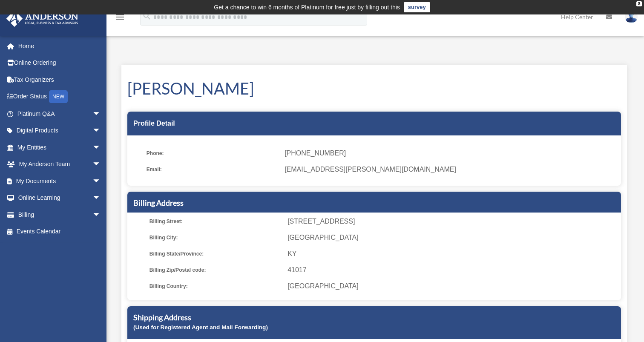 The image size is (644, 342). What do you see at coordinates (60, 46) in the screenshot?
I see `a: Home` at bounding box center [60, 46].